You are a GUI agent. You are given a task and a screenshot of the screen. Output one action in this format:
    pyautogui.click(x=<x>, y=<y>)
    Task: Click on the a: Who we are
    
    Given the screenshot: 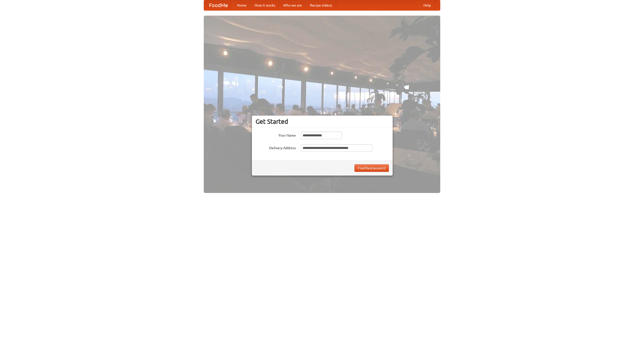 What is the action you would take?
    pyautogui.click(x=293, y=5)
    